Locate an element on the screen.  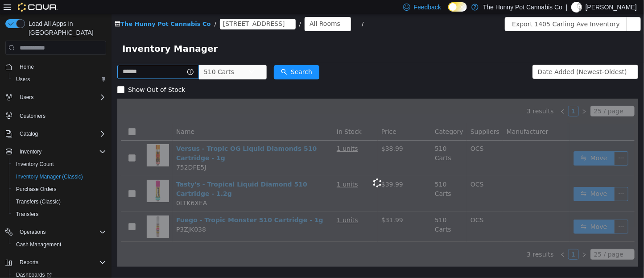
div: All Rooms is located at coordinates (213, 10).